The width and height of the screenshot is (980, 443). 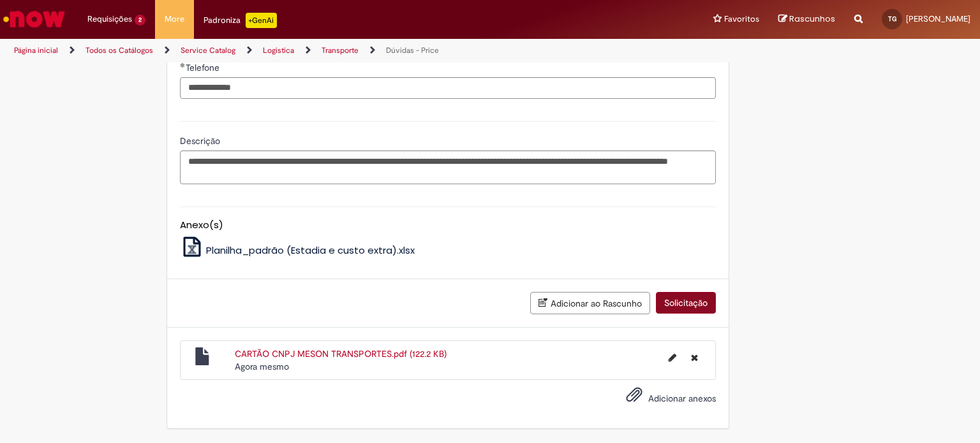 What do you see at coordinates (892, 18) in the screenshot?
I see `span: TG` at bounding box center [892, 18].